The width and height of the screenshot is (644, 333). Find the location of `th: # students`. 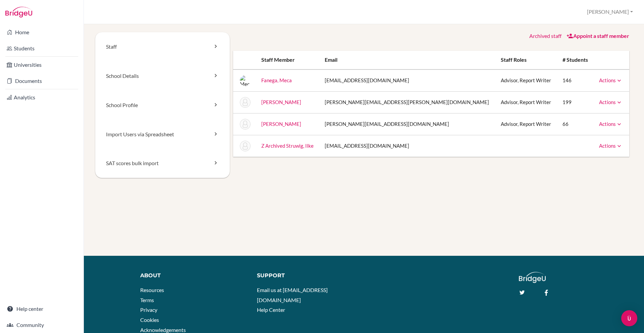

th: # students is located at coordinates (575, 60).